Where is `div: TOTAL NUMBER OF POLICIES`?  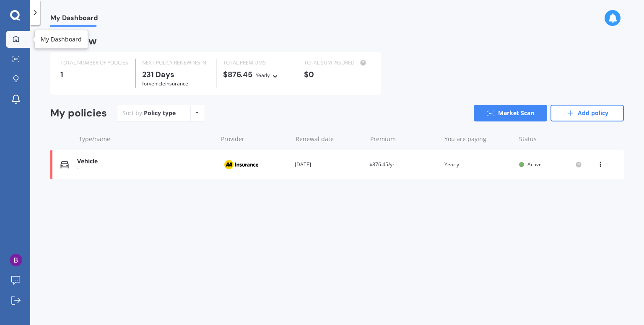 div: TOTAL NUMBER OF POLICIES is located at coordinates (94, 63).